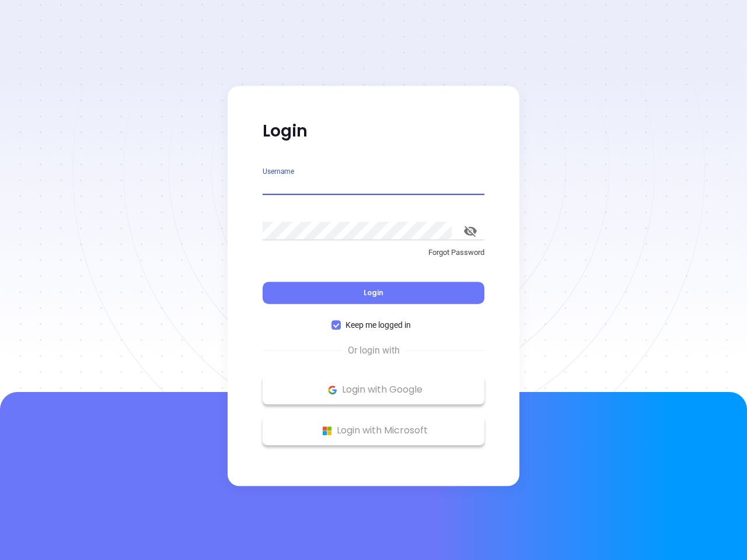 The image size is (747, 560). What do you see at coordinates (378, 325) in the screenshot?
I see `span: Keep me logged in` at bounding box center [378, 325].